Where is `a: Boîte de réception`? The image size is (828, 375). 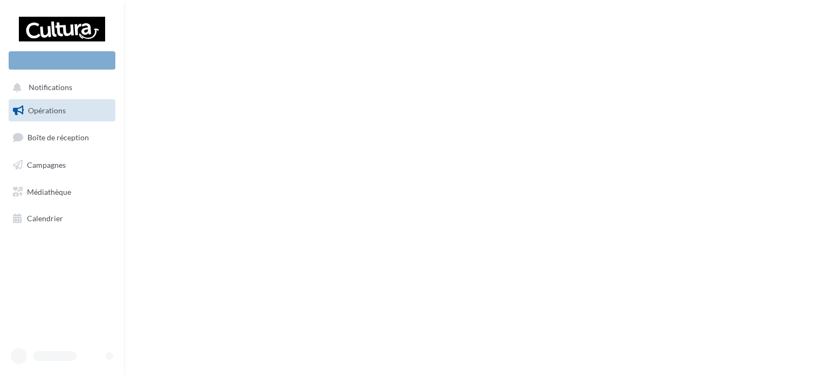 a: Boîte de réception is located at coordinates (62, 137).